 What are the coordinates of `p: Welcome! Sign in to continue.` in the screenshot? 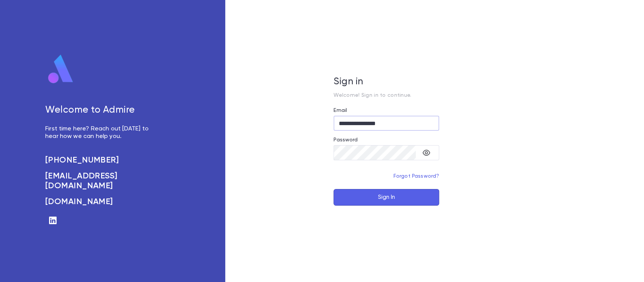 It's located at (386, 95).